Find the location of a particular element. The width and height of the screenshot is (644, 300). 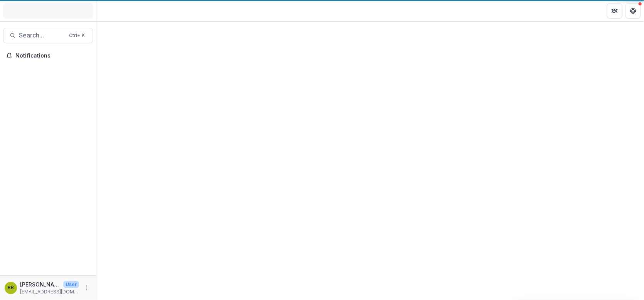

p: User is located at coordinates (71, 284).